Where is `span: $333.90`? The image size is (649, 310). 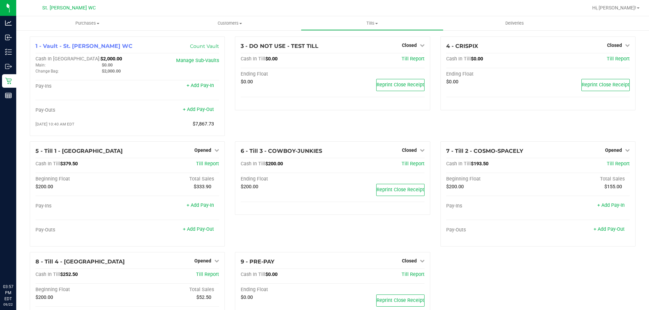 span: $333.90 is located at coordinates (202, 187).